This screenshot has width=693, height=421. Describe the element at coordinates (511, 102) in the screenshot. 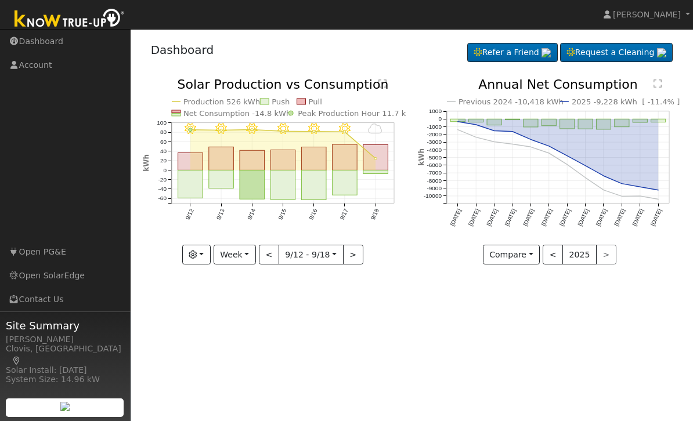

I see `text: Previous 2024 -10,418 kWh` at that location.